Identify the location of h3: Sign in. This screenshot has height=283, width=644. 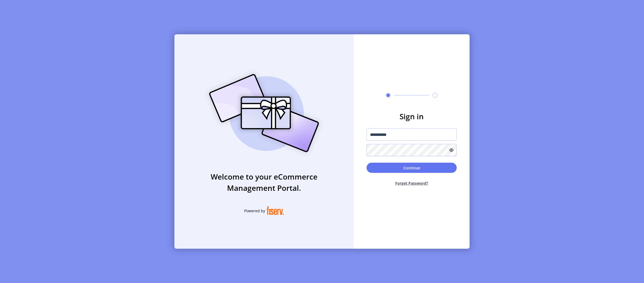
(411, 116).